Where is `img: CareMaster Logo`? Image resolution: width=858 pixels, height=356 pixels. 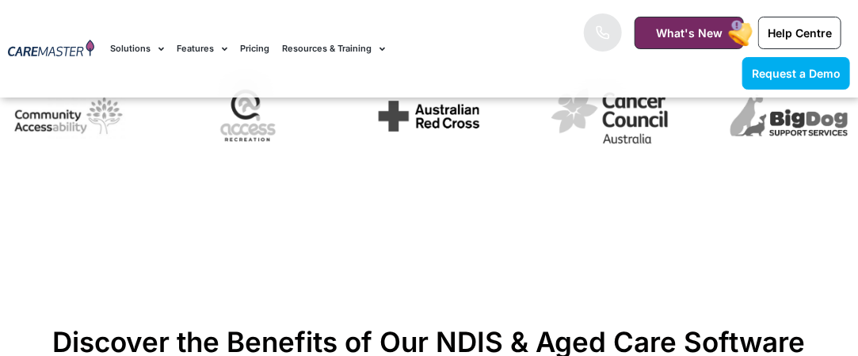 img: CareMaster Logo is located at coordinates (51, 49).